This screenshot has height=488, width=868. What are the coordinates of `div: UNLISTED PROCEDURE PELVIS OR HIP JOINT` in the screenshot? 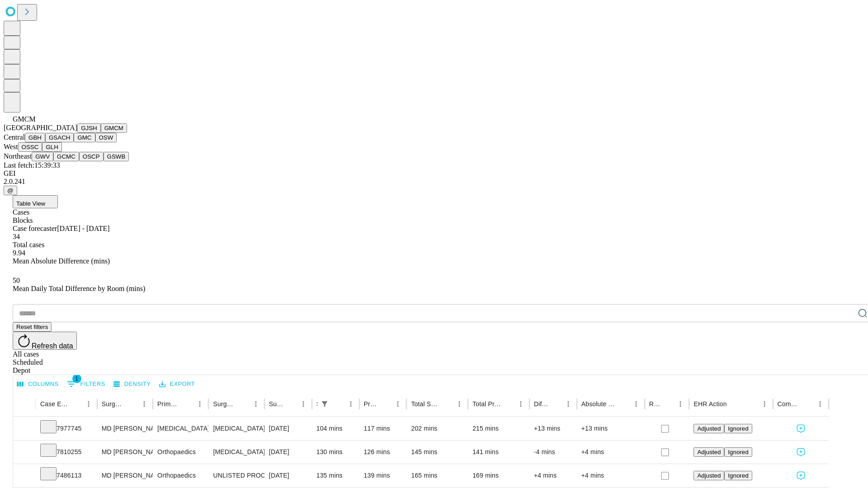 It's located at (236, 475).